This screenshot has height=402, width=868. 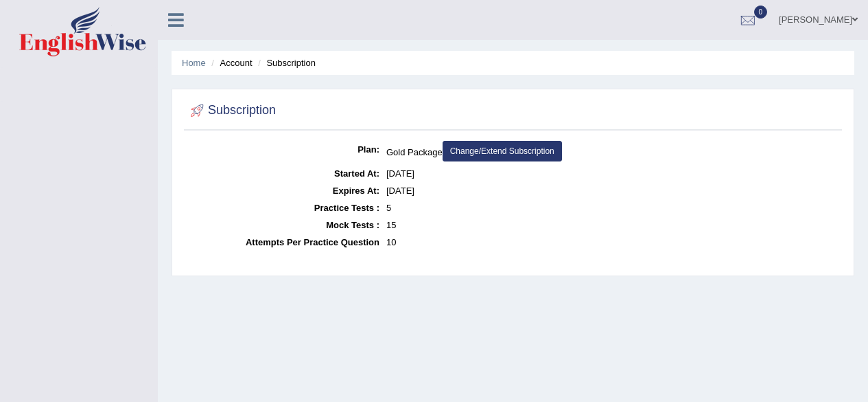 What do you see at coordinates (612, 208) in the screenshot?
I see `dd: 5` at bounding box center [612, 208].